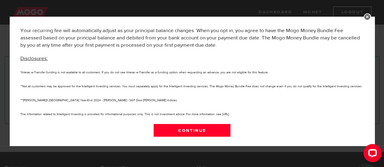 The width and height of the screenshot is (384, 167). Describe the element at coordinates (192, 38) in the screenshot. I see `p: Your recurring fee will automatically adjust as your principal balance changes. When you opt in, ...` at that location.